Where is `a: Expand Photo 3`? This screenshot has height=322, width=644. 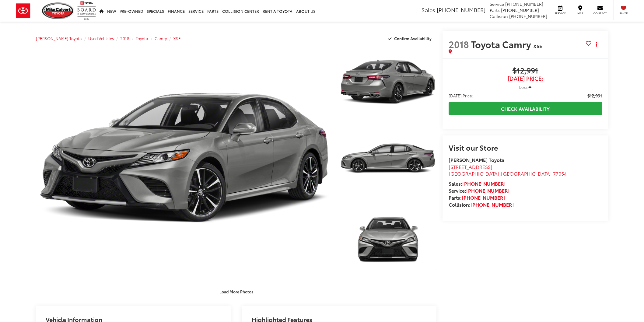 a: Expand Photo 3 is located at coordinates (388, 234).